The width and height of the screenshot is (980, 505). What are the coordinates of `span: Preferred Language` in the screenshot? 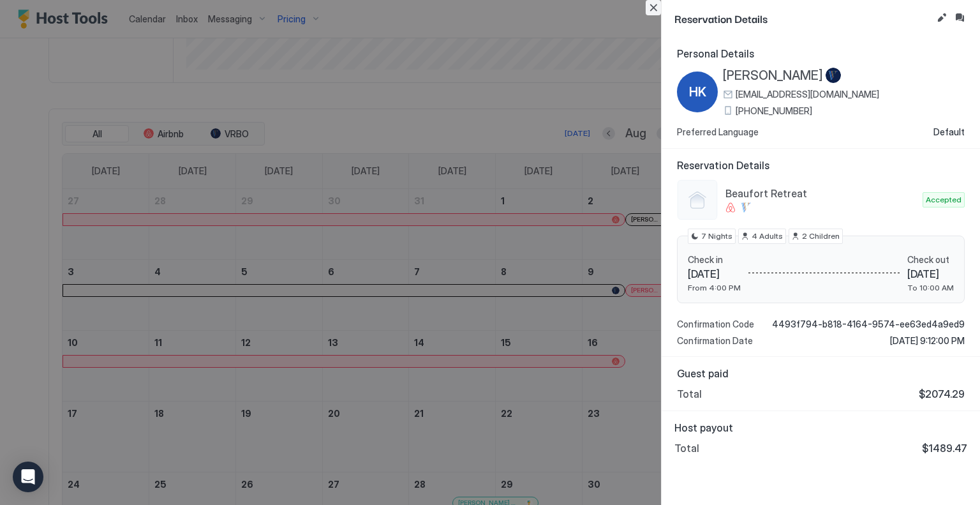 It's located at (718, 132).